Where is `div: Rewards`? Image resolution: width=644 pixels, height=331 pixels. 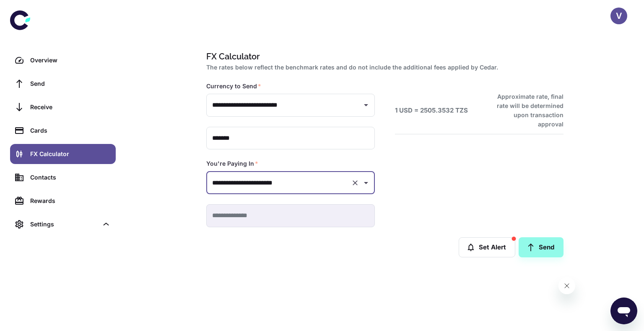
div: Rewards is located at coordinates (70, 201).